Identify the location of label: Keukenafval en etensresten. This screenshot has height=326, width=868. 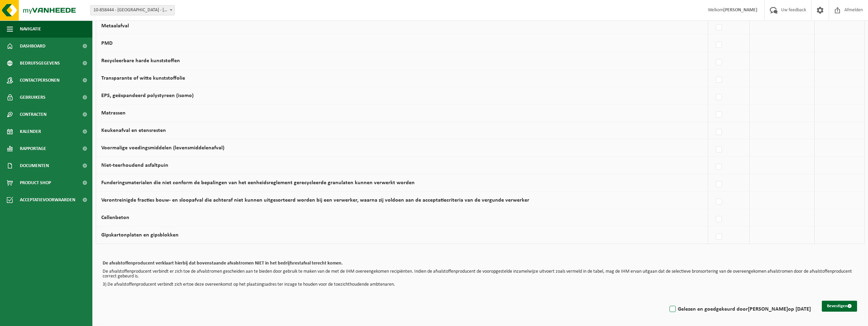
(133, 130).